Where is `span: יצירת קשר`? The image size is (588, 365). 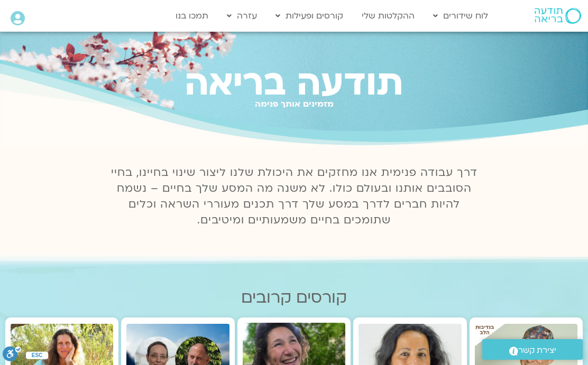
span: יצירת קשר is located at coordinates (538, 351).